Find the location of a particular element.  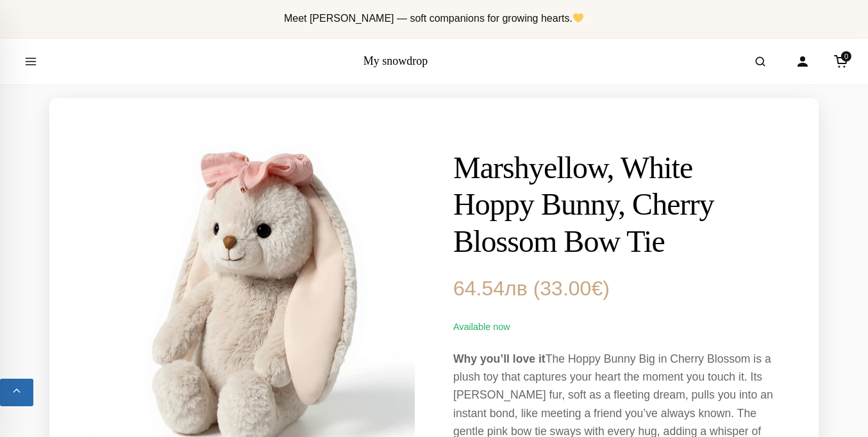

a: My snowdrop is located at coordinates (395, 61).